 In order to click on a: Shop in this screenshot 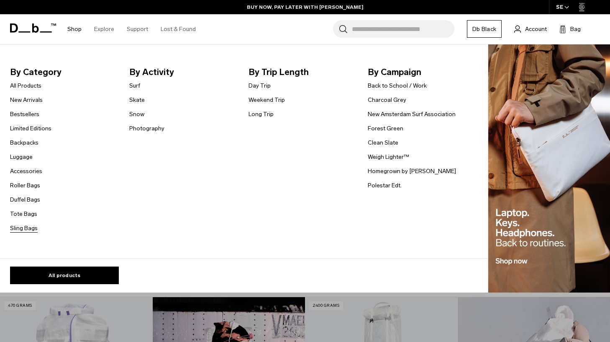, I will do `click(75, 29)`.